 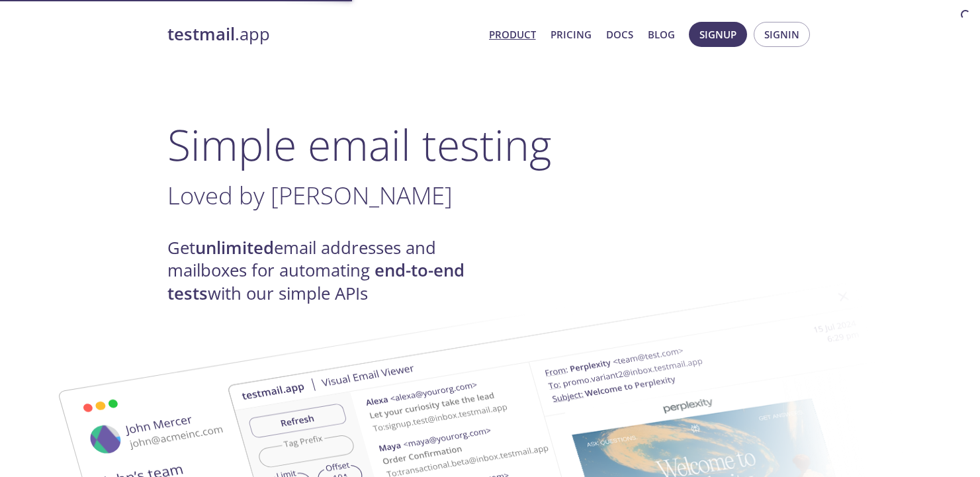 What do you see at coordinates (316, 281) in the screenshot?
I see `strong: end-to-end tests` at bounding box center [316, 281].